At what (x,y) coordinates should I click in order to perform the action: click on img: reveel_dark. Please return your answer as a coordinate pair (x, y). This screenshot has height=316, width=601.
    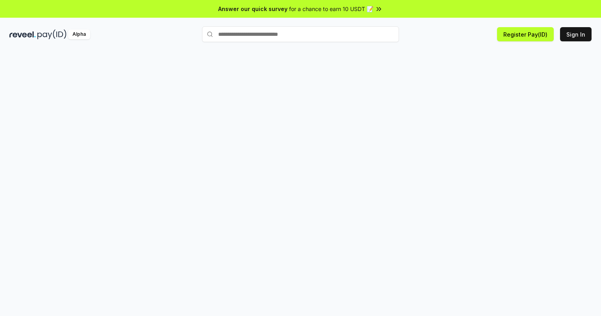
    Looking at the image, I should click on (22, 34).